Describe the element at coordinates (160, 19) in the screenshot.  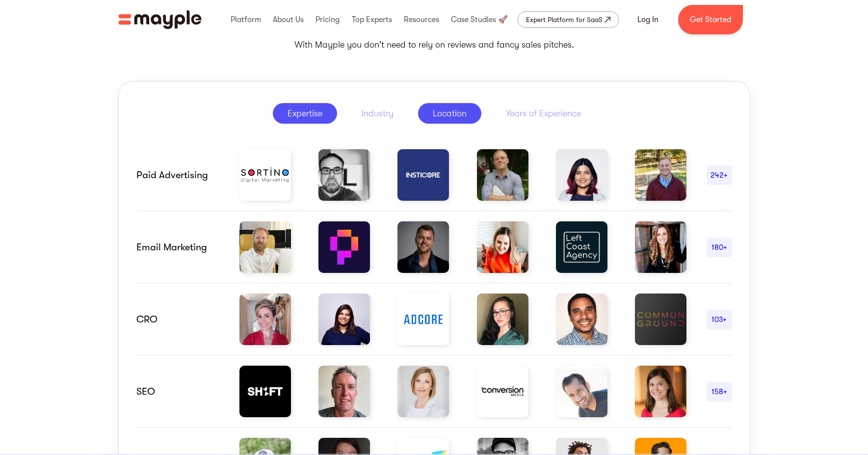
I see `img: Mayple logo` at that location.